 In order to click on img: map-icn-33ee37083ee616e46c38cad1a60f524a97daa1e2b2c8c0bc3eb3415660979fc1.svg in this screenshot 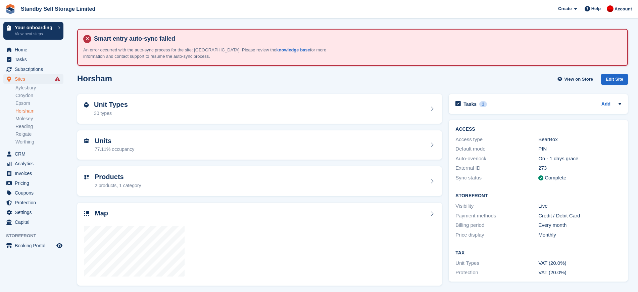, I will do `click(87, 213)`.